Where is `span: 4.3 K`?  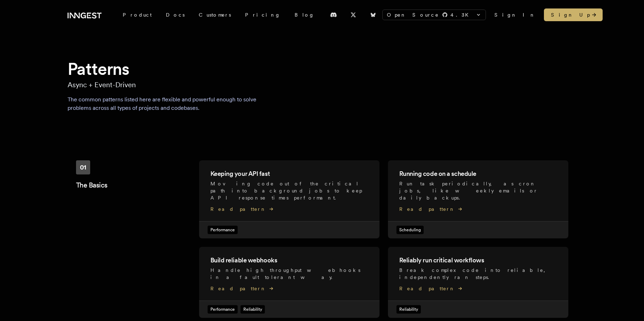 span: 4.3 K is located at coordinates (461, 15).